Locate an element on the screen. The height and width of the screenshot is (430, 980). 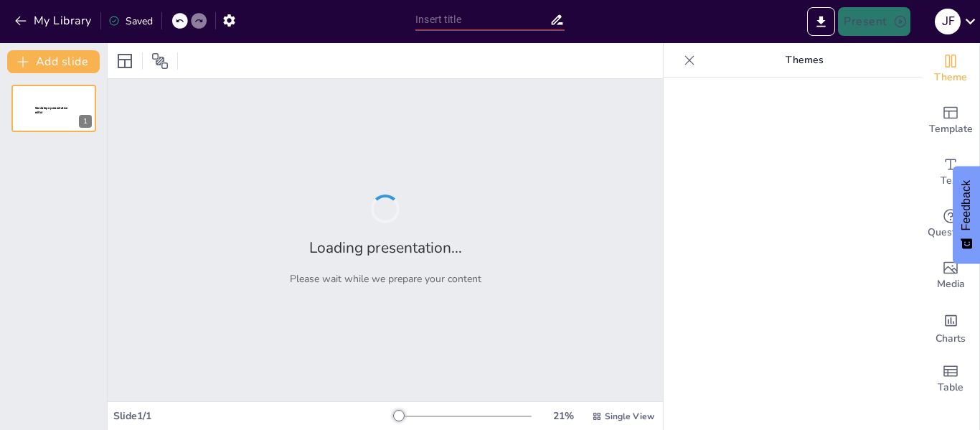
div: Slide 1 / 1 is located at coordinates (253, 415).